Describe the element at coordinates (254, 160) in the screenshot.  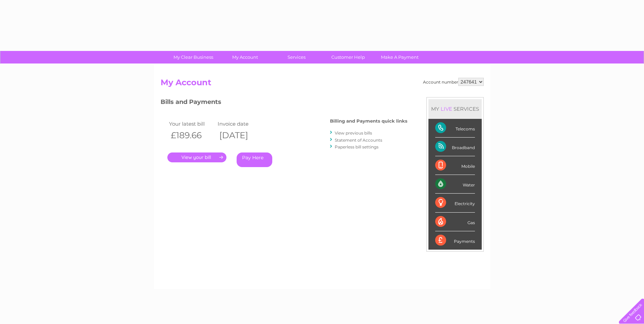
I see `a: Pay Here` at that location.